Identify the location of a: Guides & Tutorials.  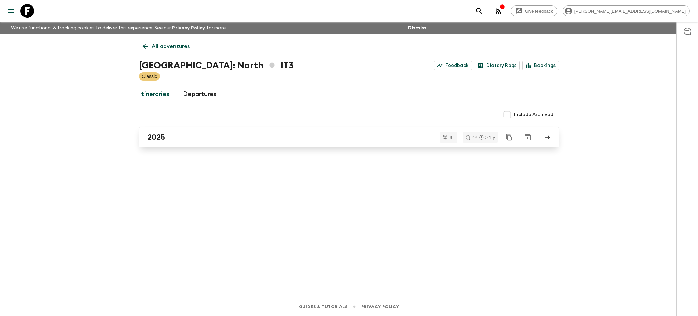
(323, 306).